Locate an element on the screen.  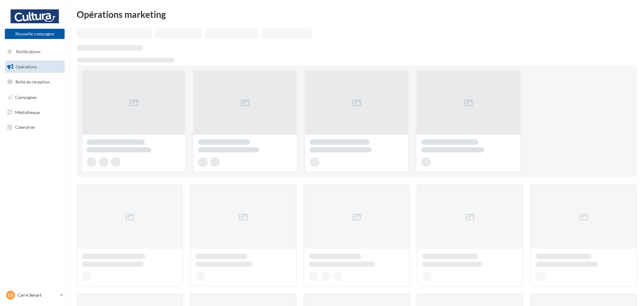
a: Médiathèque is located at coordinates (35, 112).